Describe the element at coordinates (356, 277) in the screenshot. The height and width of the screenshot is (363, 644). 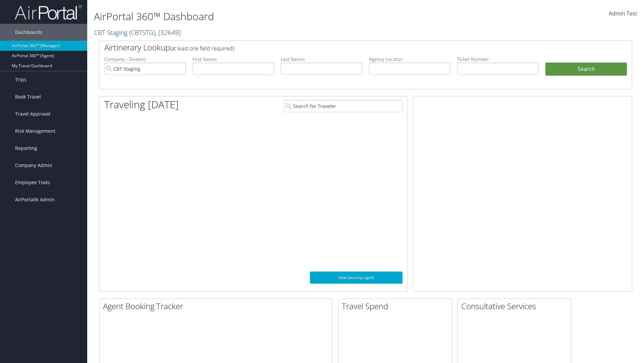
I see `a: View SecurityLogic®` at that location.